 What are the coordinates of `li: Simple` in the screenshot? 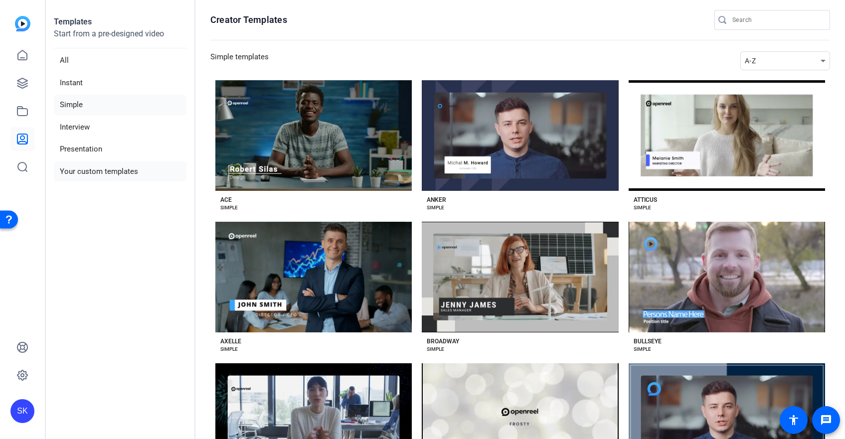 It's located at (120, 105).